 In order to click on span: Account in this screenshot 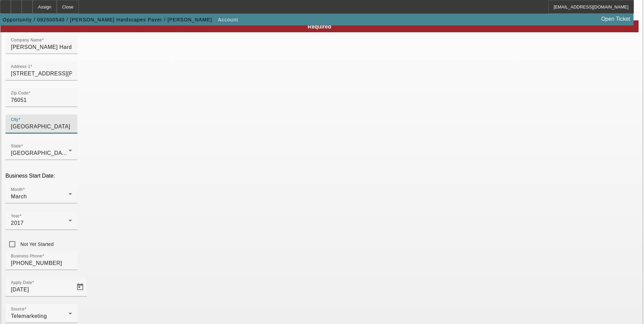, I will do `click(228, 20)`.